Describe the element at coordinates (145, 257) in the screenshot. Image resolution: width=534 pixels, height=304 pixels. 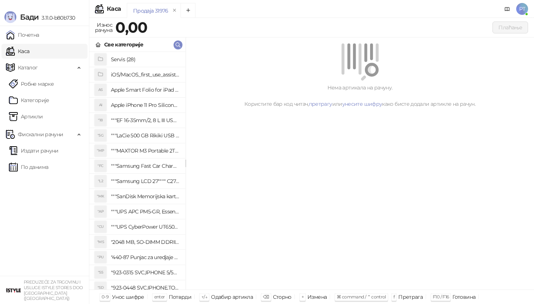
I see `h4: "440-87 Punjac za uredjaje sa micro USB portom 4/1, Stand."` at that location.